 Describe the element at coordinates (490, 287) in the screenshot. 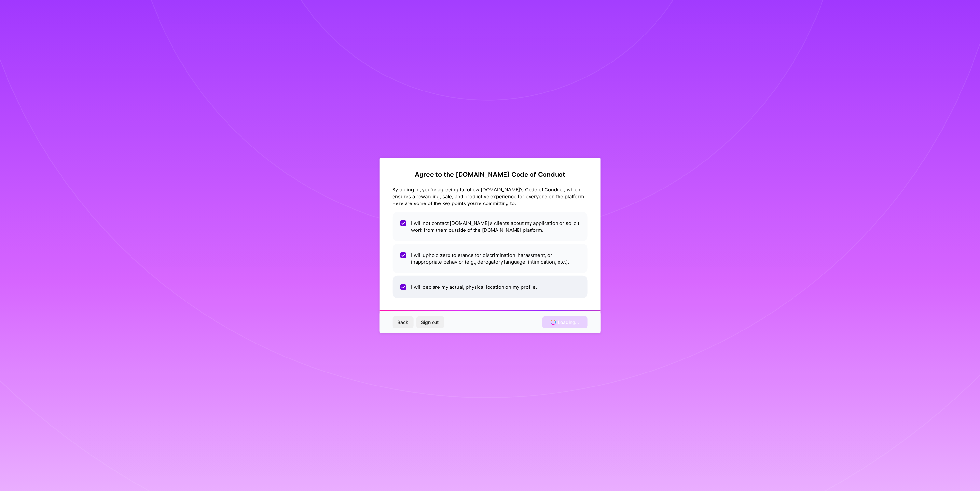

I see `li: I will declare my actual, physical location on my profile.` at that location.